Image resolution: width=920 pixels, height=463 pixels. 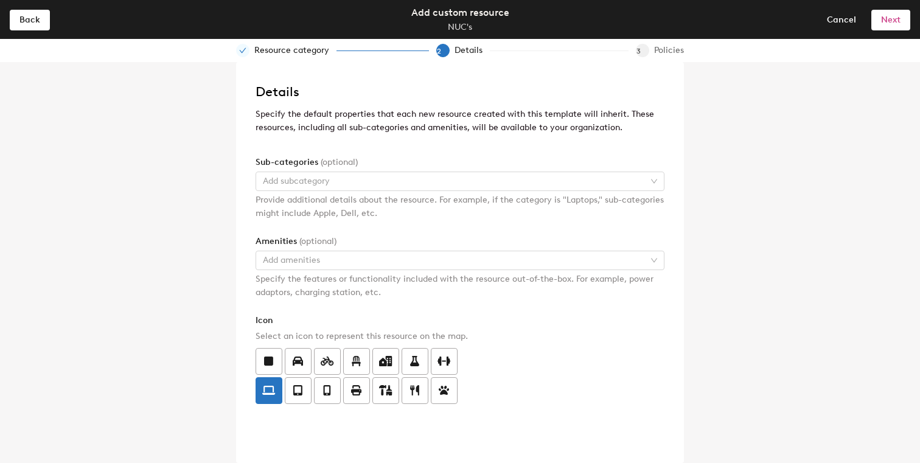 What do you see at coordinates (842, 19) in the screenshot?
I see `button: Cancel` at bounding box center [842, 19].